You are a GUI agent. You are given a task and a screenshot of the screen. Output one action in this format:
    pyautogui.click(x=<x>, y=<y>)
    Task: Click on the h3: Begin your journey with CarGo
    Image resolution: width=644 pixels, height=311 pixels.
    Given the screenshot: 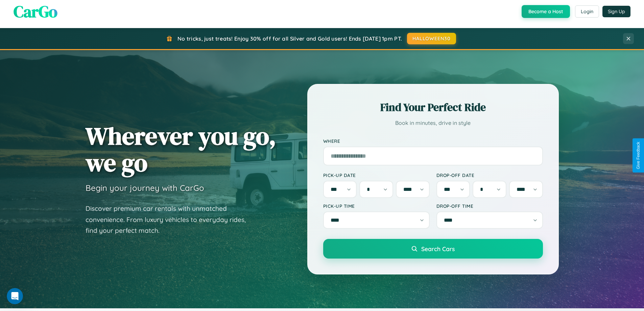 What is the action you would take?
    pyautogui.click(x=145, y=188)
    